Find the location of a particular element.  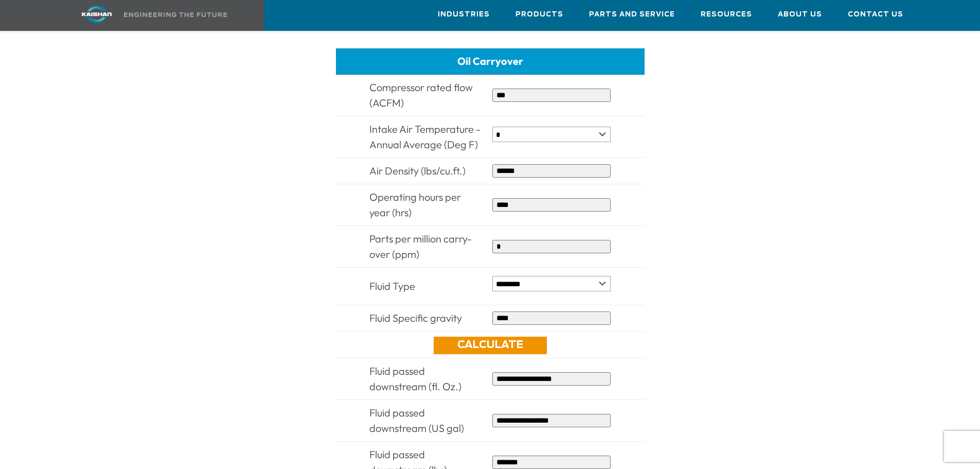

span: Fluid passed downstream (US gal) is located at coordinates (416, 420).